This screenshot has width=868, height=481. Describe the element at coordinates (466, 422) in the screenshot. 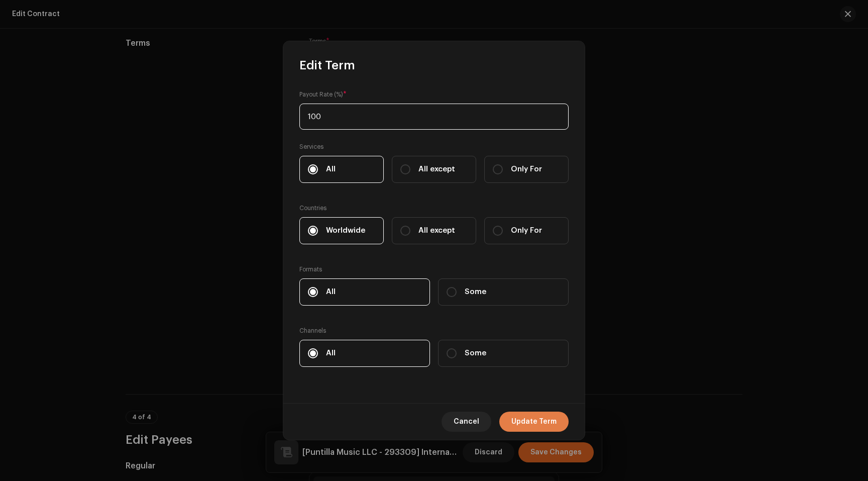

I see `span: Cancel` at that location.